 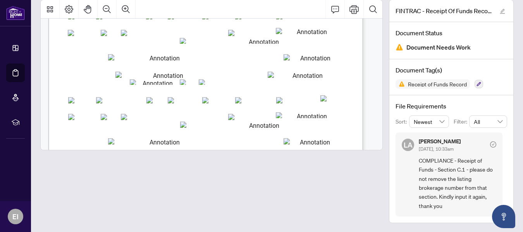 What do you see at coordinates (399, 47) in the screenshot?
I see `img: Document Status` at bounding box center [399, 47].